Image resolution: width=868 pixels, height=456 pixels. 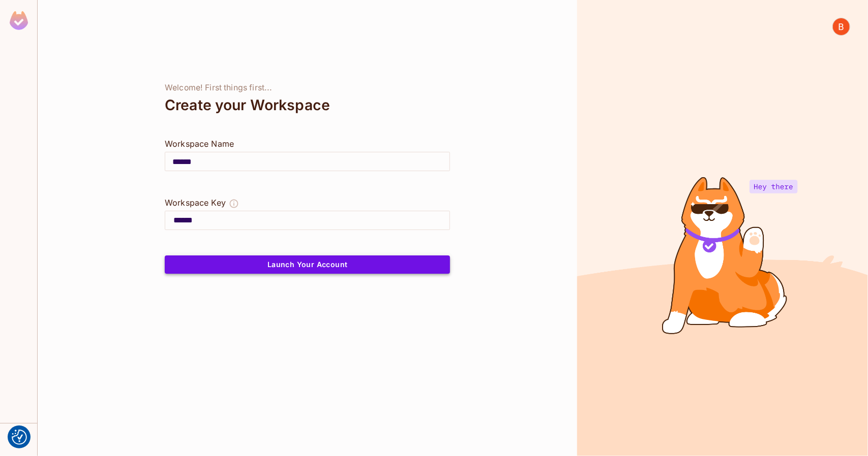 I want to click on div: Welcome! First things first..., so click(x=307, y=88).